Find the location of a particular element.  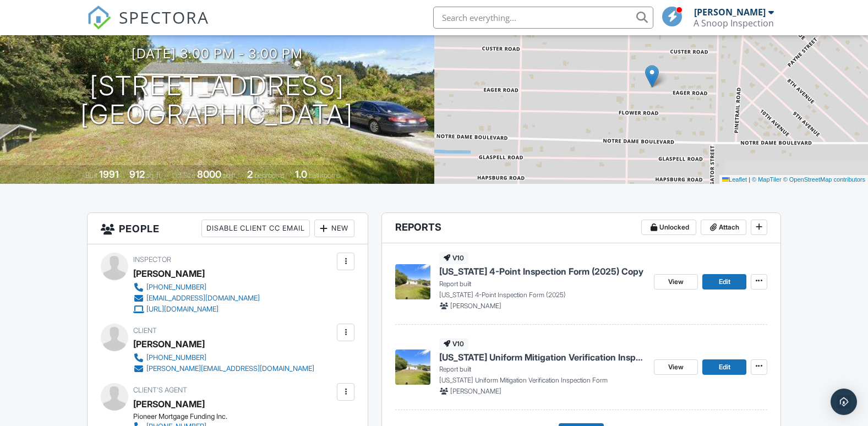

div: 1991 is located at coordinates (109, 174).